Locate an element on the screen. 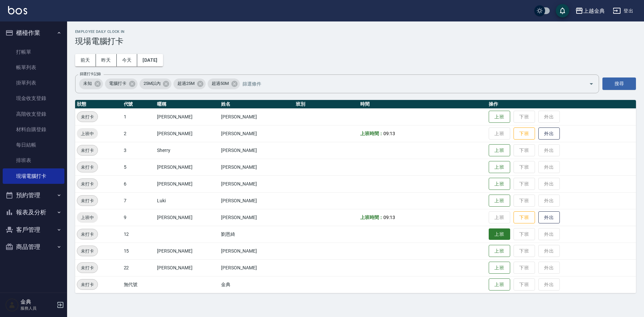  th: 代號 is located at coordinates (139, 104).